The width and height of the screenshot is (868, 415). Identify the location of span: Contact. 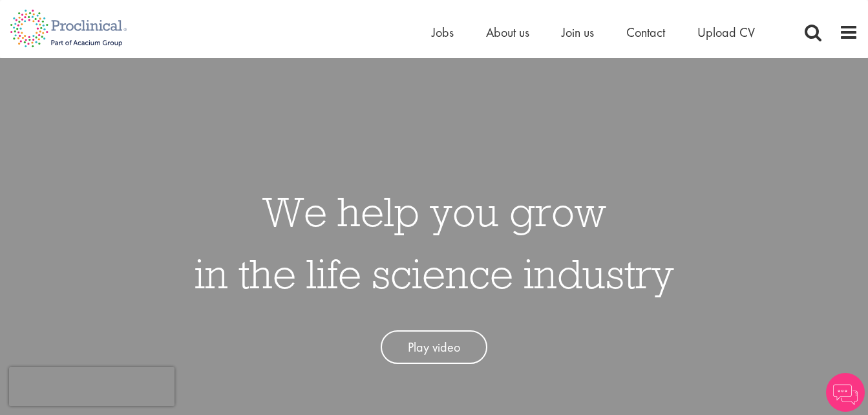
(645, 33).